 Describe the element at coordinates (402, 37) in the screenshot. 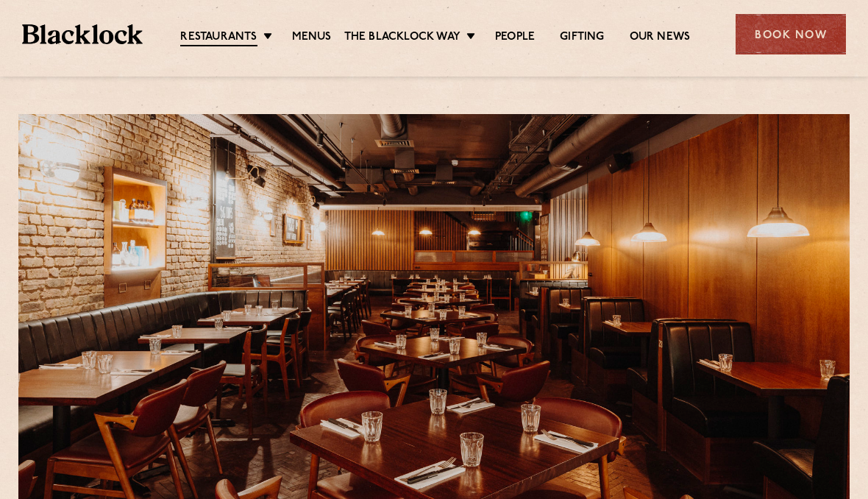

I see `a: The Blacklock Way` at that location.